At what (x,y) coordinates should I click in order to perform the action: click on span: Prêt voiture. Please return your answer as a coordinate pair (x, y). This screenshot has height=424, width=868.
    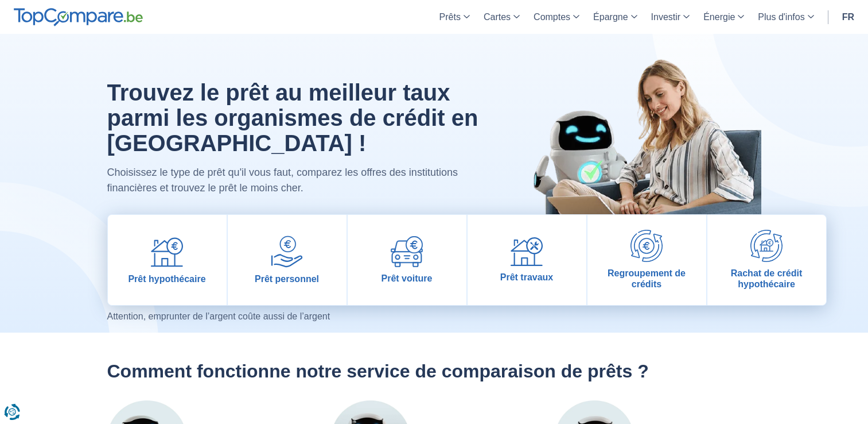
    Looking at the image, I should click on (407, 278).